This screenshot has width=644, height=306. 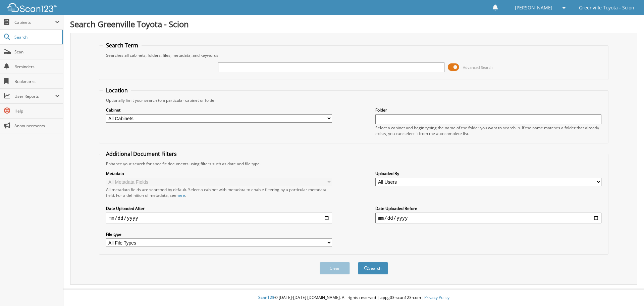 What do you see at coordinates (37, 81) in the screenshot?
I see `span: Bookmarks` at bounding box center [37, 81].